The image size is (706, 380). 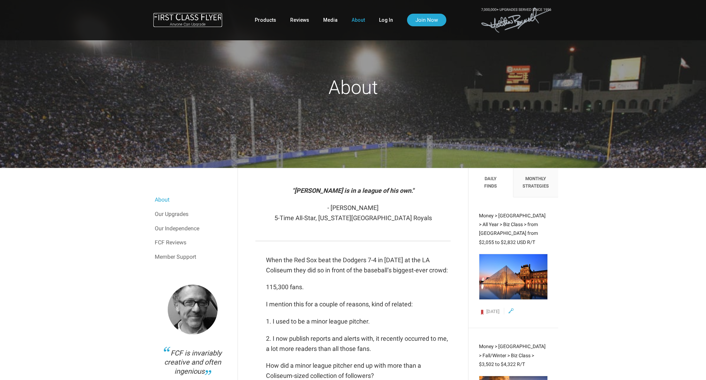 I want to click on a: Our Independence, so click(x=193, y=229).